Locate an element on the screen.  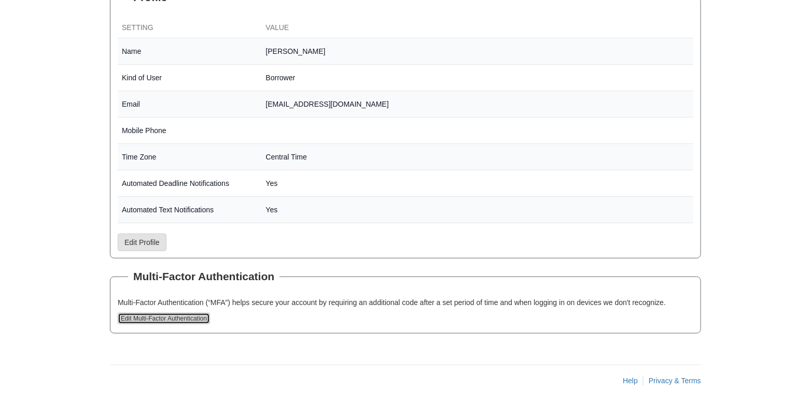
td: Borrower is located at coordinates (477, 78).